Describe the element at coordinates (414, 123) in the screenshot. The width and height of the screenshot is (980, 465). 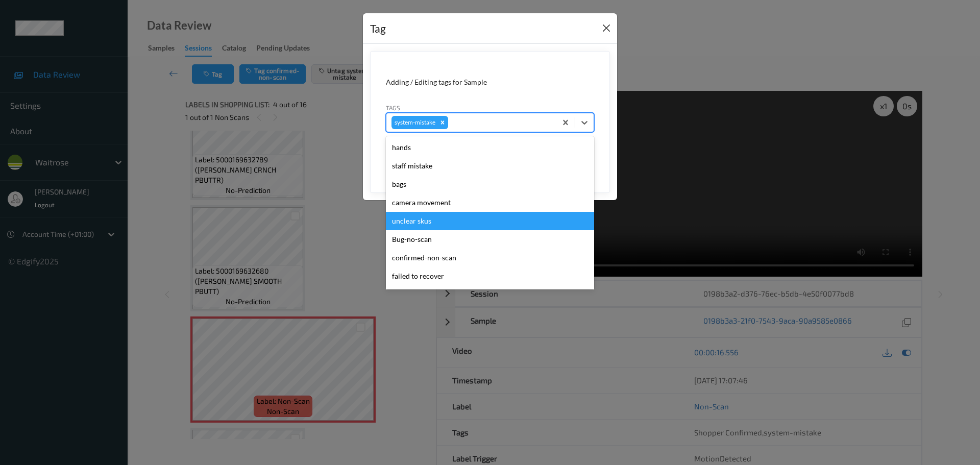
I see `div: system-mistake` at that location.